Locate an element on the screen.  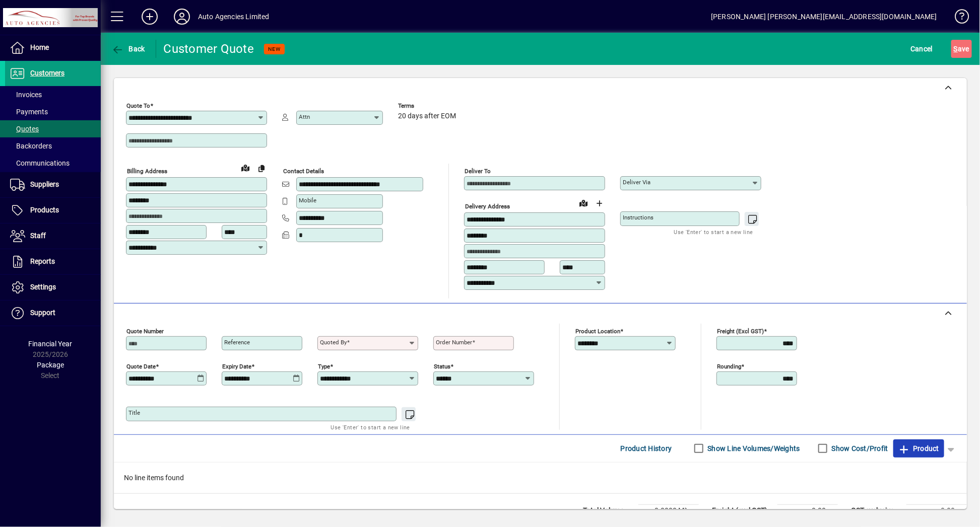
a: Products is located at coordinates (53, 210).